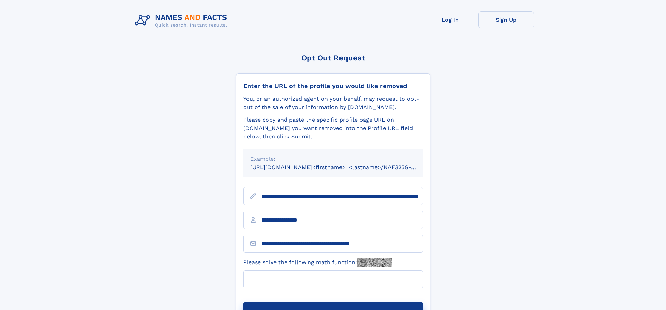 Image resolution: width=666 pixels, height=310 pixels. What do you see at coordinates (182, 21) in the screenshot?
I see `img: Logo Names and Facts` at bounding box center [182, 21].